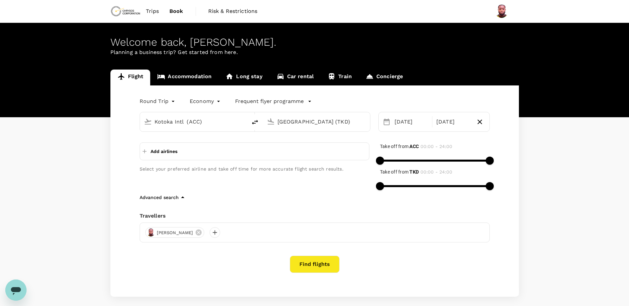  What do you see at coordinates (233, 11) in the screenshot?
I see `span: Risk & Restrictions` at bounding box center [233, 11].